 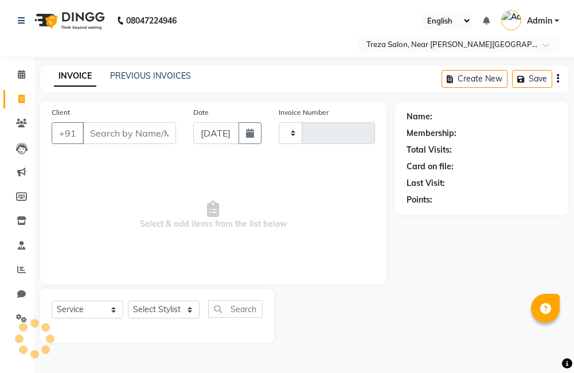 What do you see at coordinates (129, 133) in the screenshot?
I see `input: Search by Name/Mobile/Email/Code` at bounding box center [129, 133].